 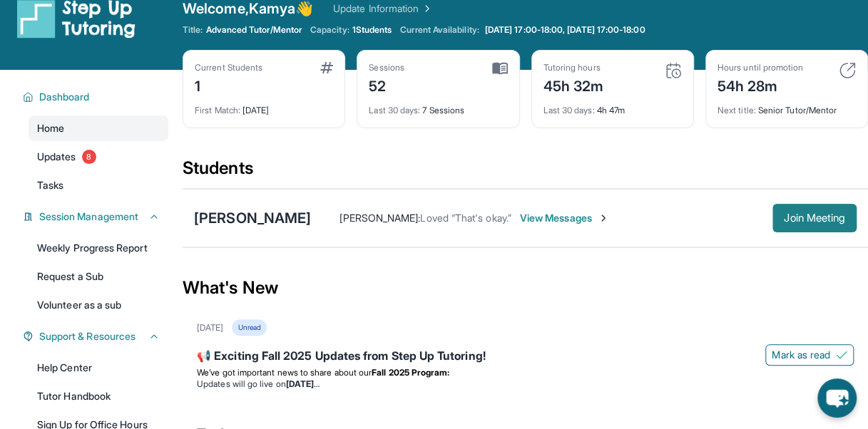 I want to click on span: First Match :, so click(x=218, y=109).